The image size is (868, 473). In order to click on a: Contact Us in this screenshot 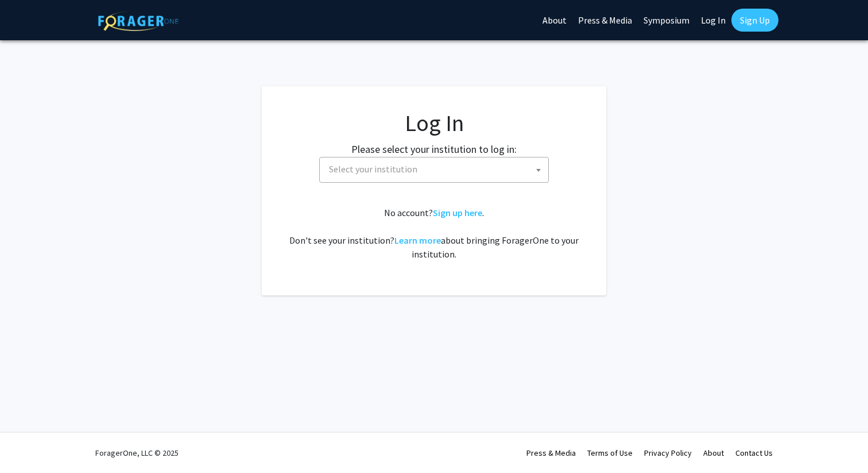, I will do `click(754, 453)`.